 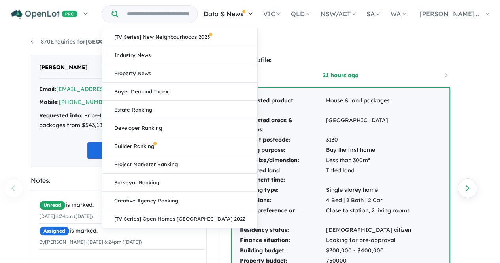 What do you see at coordinates (368, 140) in the screenshot?
I see `td: 3130` at bounding box center [368, 140].